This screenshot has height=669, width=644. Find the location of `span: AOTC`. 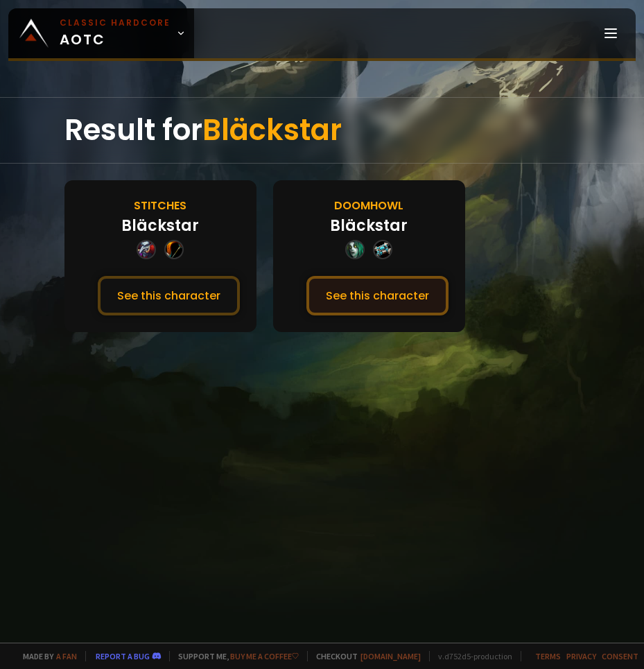

span: AOTC is located at coordinates (115, 34).